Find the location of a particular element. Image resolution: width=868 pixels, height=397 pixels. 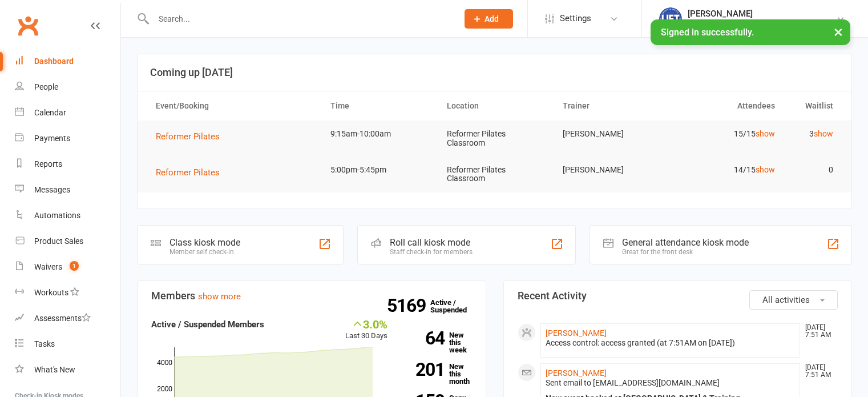

a: Automations is located at coordinates (67, 215).